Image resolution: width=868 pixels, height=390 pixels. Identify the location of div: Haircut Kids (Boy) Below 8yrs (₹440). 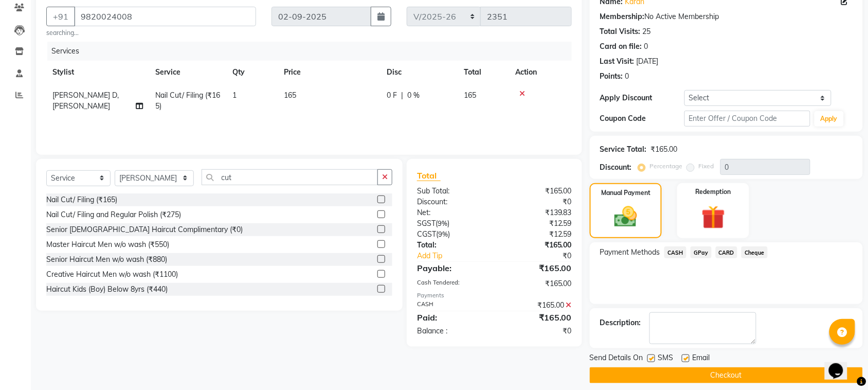
(107, 289).